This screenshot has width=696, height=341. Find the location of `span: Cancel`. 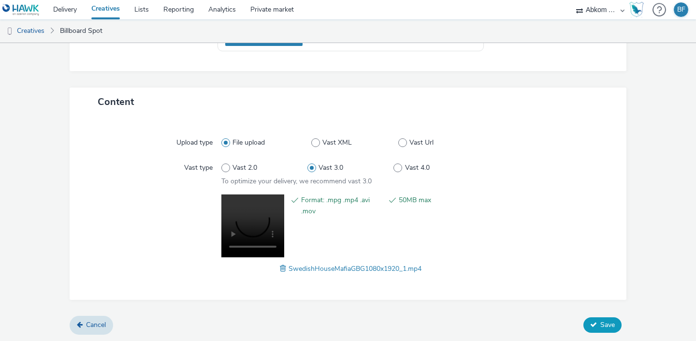

span: Cancel is located at coordinates (96, 325).